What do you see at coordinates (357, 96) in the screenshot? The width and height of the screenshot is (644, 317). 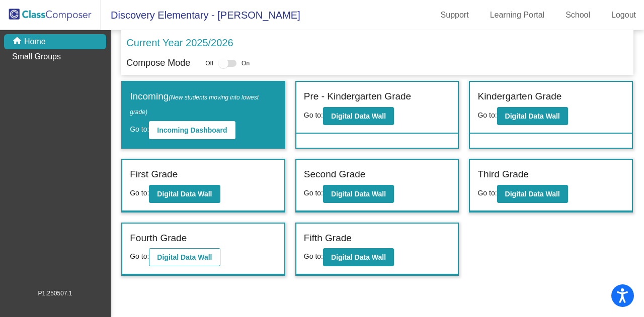 I see `label: Pre - Kindergarten Grade` at bounding box center [357, 96].